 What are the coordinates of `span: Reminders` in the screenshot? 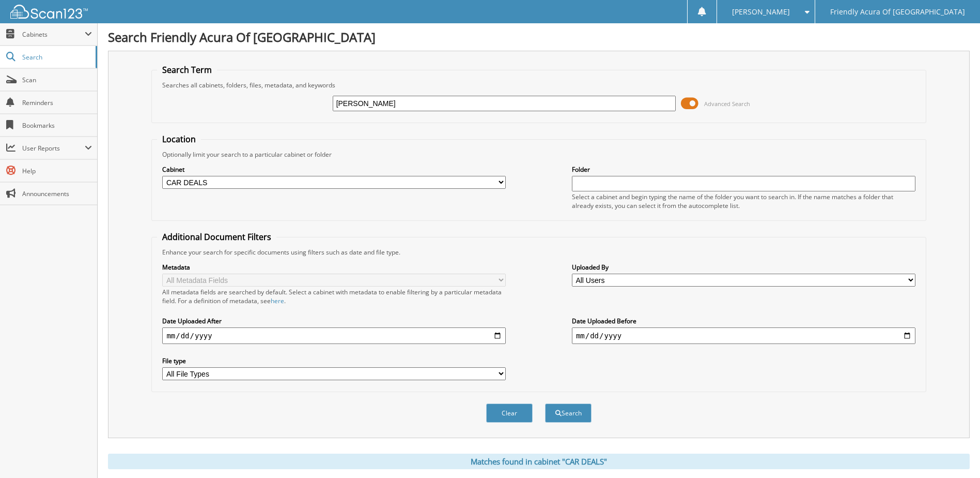 It's located at (57, 102).